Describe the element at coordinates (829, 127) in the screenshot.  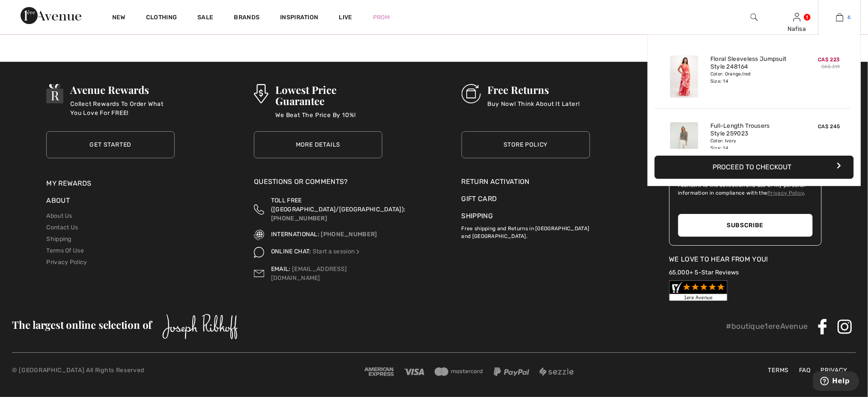
I see `span: CA$ 245` at that location.